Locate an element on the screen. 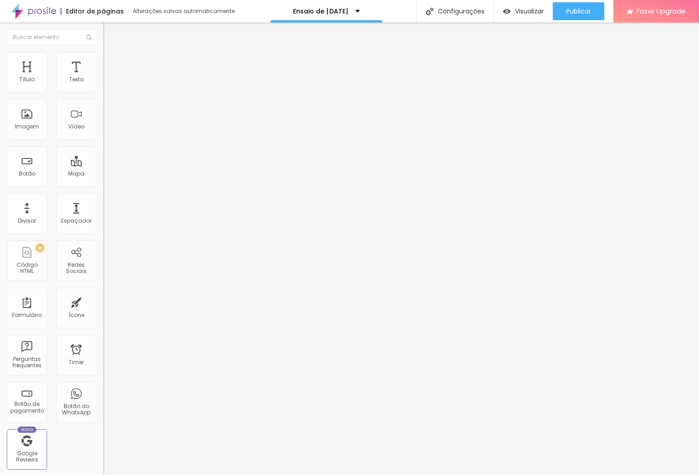 The height and width of the screenshot is (475, 699). div: Perguntas frequentes is located at coordinates (26, 362).